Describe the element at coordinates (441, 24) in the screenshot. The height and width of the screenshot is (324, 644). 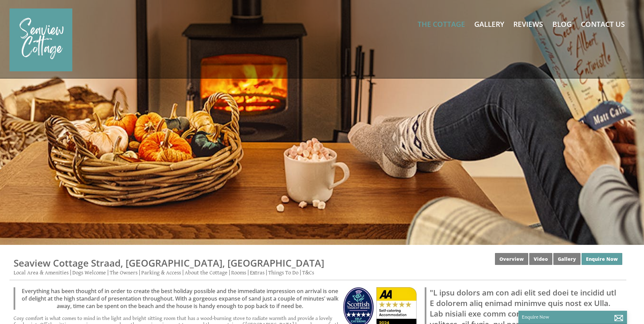
I see `a: The Cottage` at that location.